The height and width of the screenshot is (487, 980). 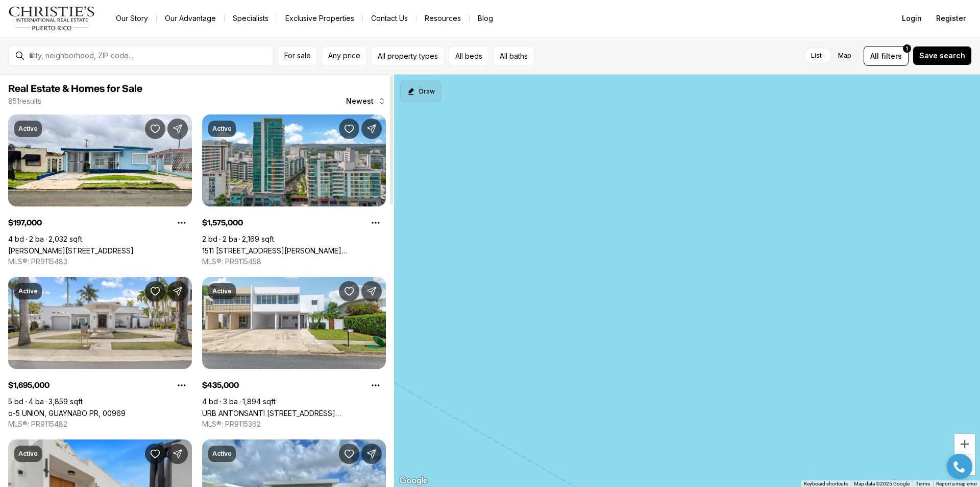 I want to click on button: For sale, so click(x=297, y=56).